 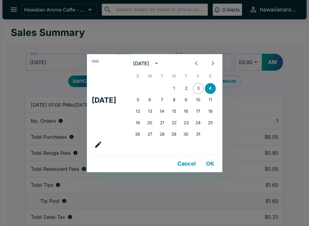 I want to click on button: 19, so click(x=138, y=123).